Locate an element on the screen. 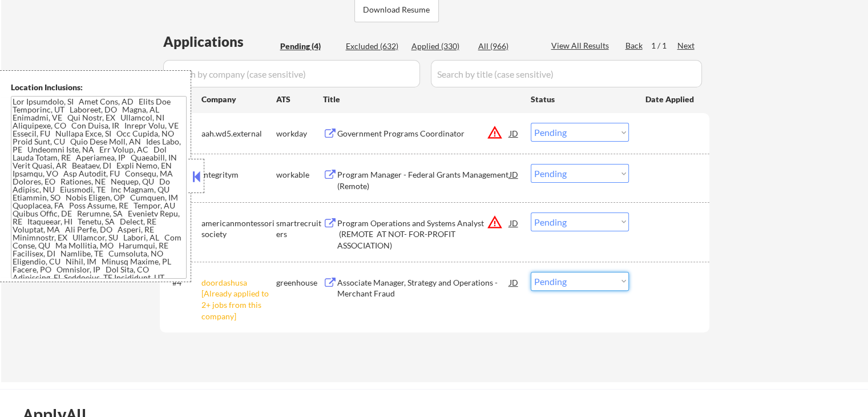  div: Back is located at coordinates (635, 46).